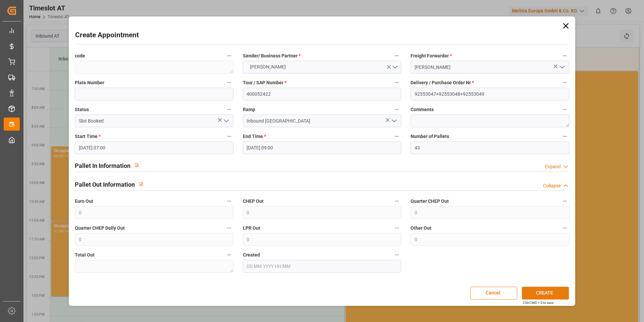 This screenshot has width=644, height=322. Describe the element at coordinates (397, 56) in the screenshot. I see `button: Sender/ Business Partner *` at that location.